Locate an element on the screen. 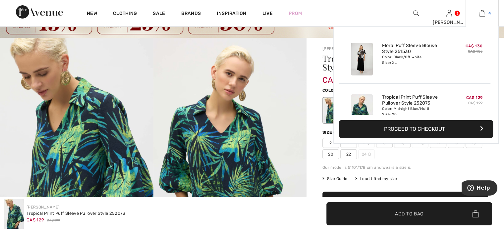 This screenshot has height=230, width=504. span: 4 is located at coordinates (489, 13).